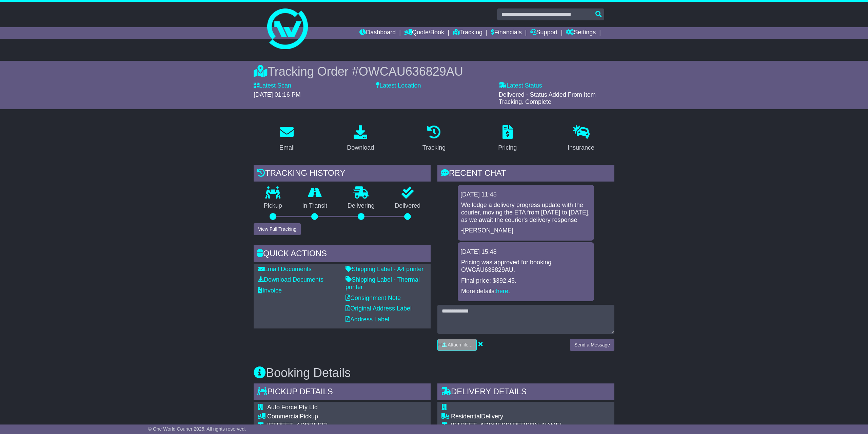  What do you see at coordinates (291, 280) in the screenshot?
I see `a: Download Documents` at bounding box center [291, 280].